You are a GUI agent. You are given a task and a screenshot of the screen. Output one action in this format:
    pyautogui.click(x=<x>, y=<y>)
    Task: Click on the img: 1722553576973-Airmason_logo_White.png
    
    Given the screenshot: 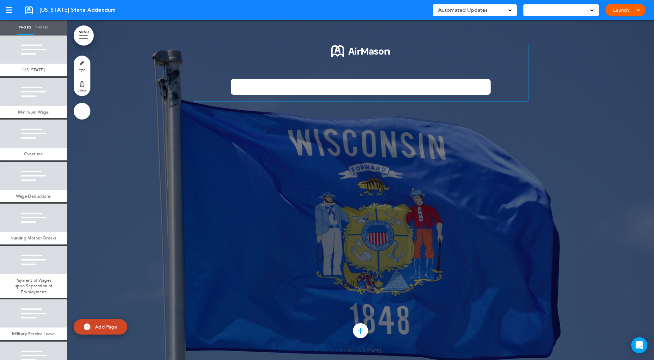 What is the action you would take?
    pyautogui.click(x=361, y=51)
    